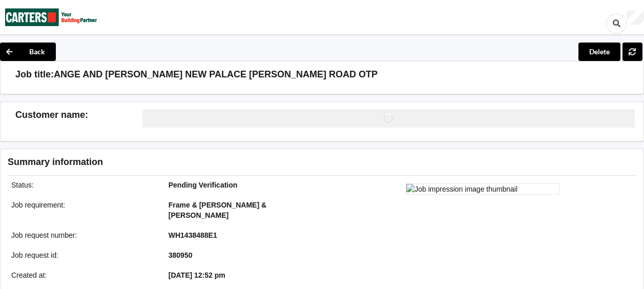 The width and height of the screenshot is (644, 289). What do you see at coordinates (51, 17) in the screenshot?
I see `img: Carters` at bounding box center [51, 17].